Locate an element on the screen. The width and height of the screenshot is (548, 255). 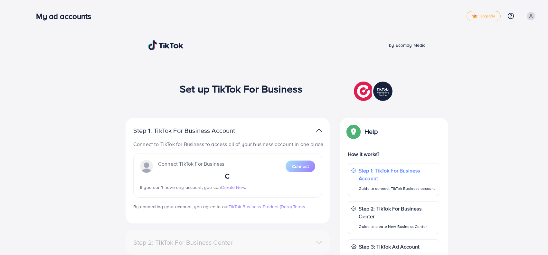
h1: Set up TikTok For Business is located at coordinates (241, 89).